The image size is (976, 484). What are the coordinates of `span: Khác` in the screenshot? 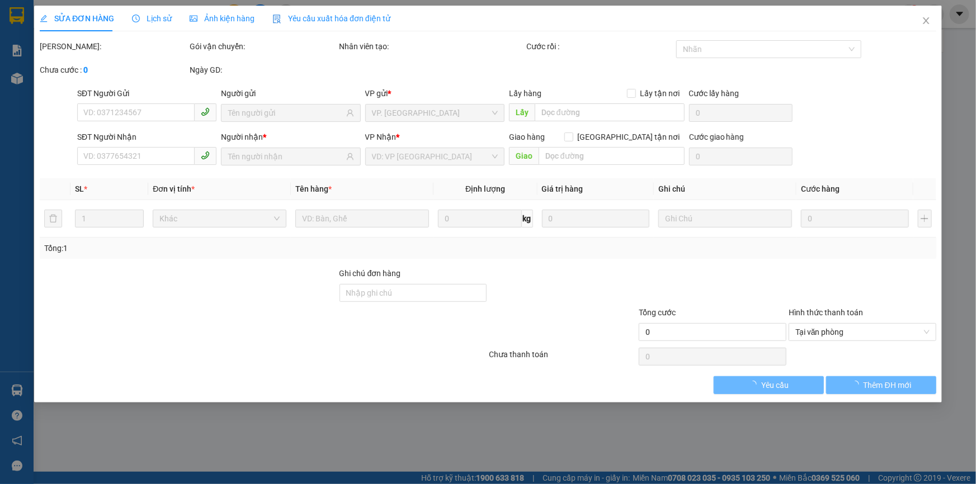 It's located at (219, 219).